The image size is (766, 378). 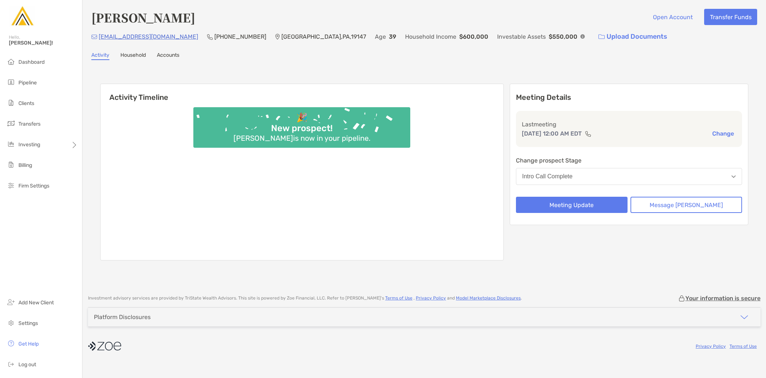 I want to click on img: billing icon, so click(x=11, y=165).